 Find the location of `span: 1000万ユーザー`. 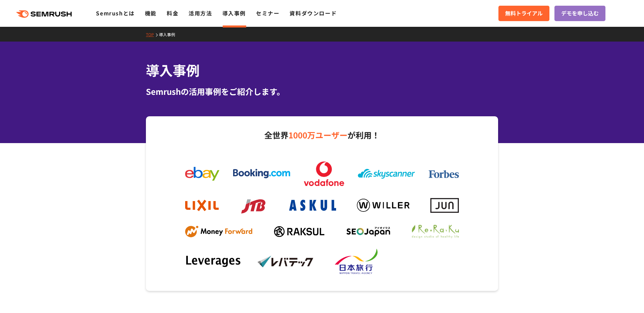

span: 1000万ユーザー is located at coordinates (318, 134).